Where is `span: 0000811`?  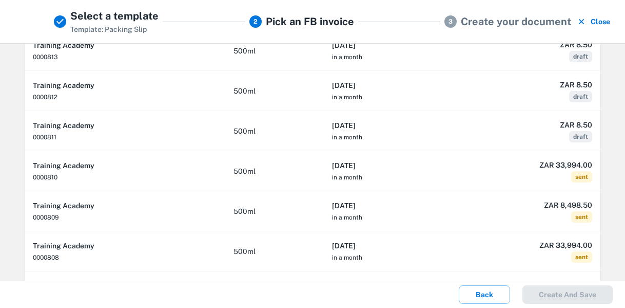 span: 0000811 is located at coordinates (45, 137).